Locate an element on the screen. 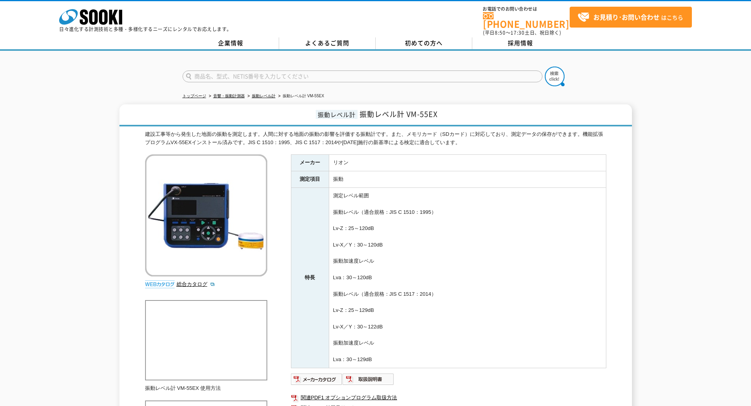 The height and width of the screenshot is (406, 751). img: 取扱説明書 is located at coordinates (368, 379).